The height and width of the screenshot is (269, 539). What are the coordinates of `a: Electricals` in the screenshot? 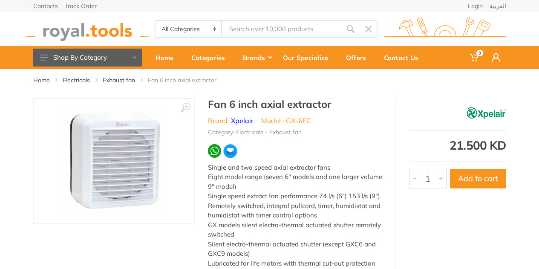 It's located at (76, 80).